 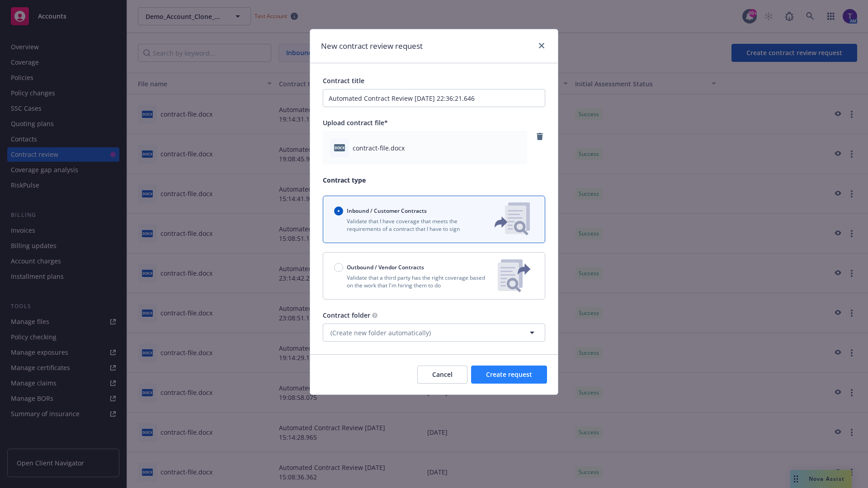 I want to click on button: Create request, so click(x=509, y=375).